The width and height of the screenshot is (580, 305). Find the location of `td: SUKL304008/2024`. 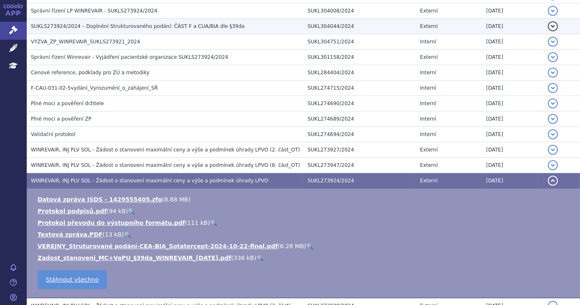

td: SUKL304008/2024 is located at coordinates (360, 11).